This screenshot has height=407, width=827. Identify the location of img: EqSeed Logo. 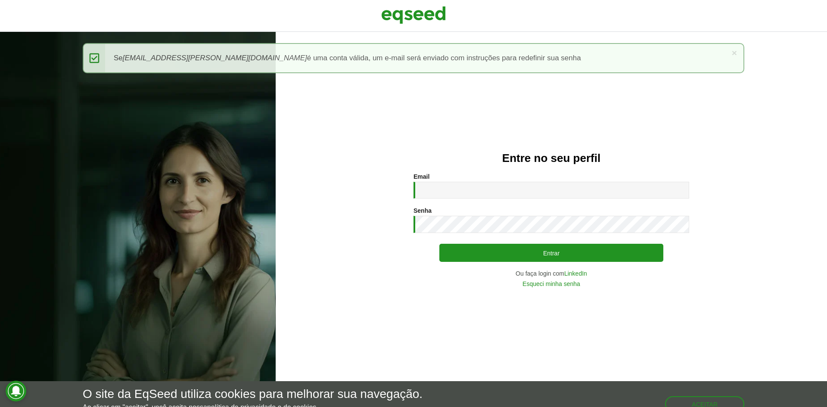
(413, 15).